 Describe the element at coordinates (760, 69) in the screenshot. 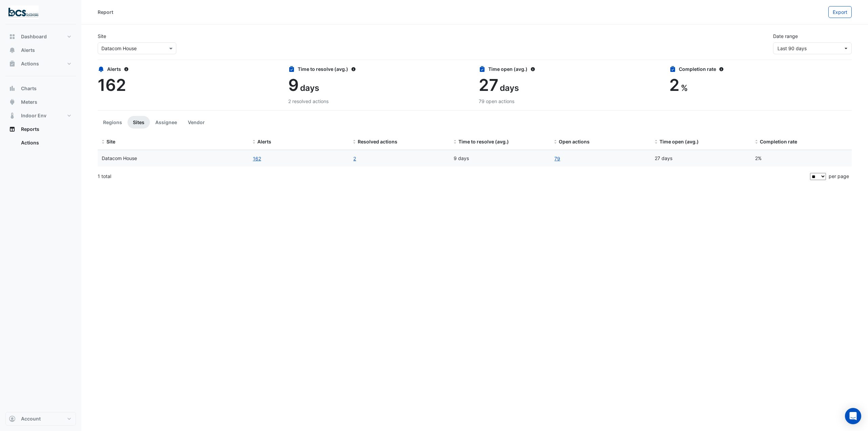

I see `div: Completion rate` at that location.